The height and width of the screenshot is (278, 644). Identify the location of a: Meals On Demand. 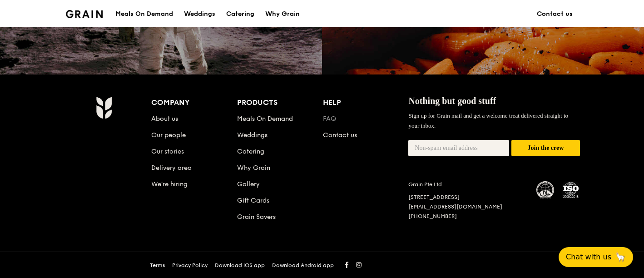
(264, 119).